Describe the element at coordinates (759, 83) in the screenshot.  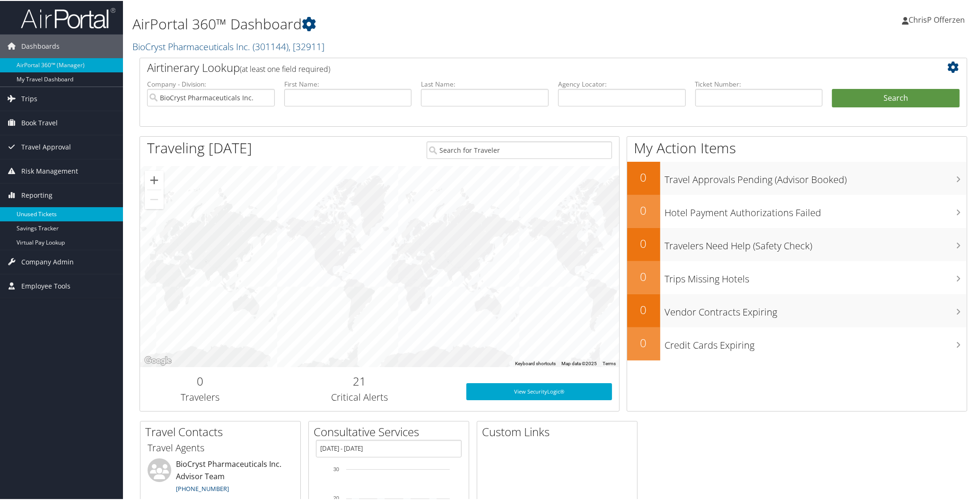
I see `label: Ticket Number:` at that location.